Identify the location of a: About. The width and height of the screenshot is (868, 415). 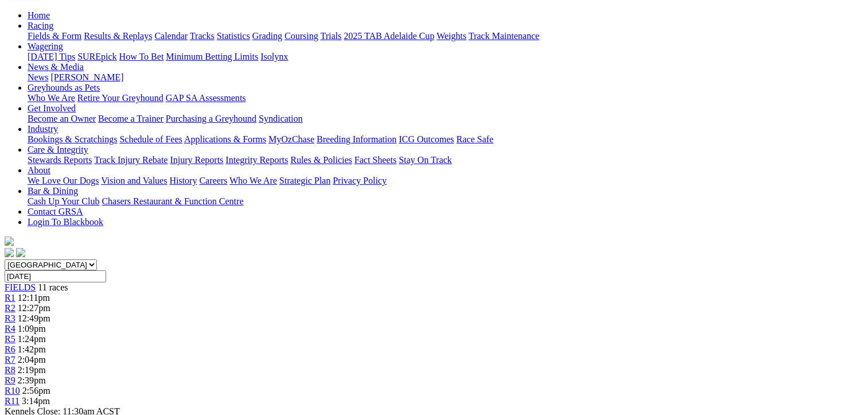
(39, 169).